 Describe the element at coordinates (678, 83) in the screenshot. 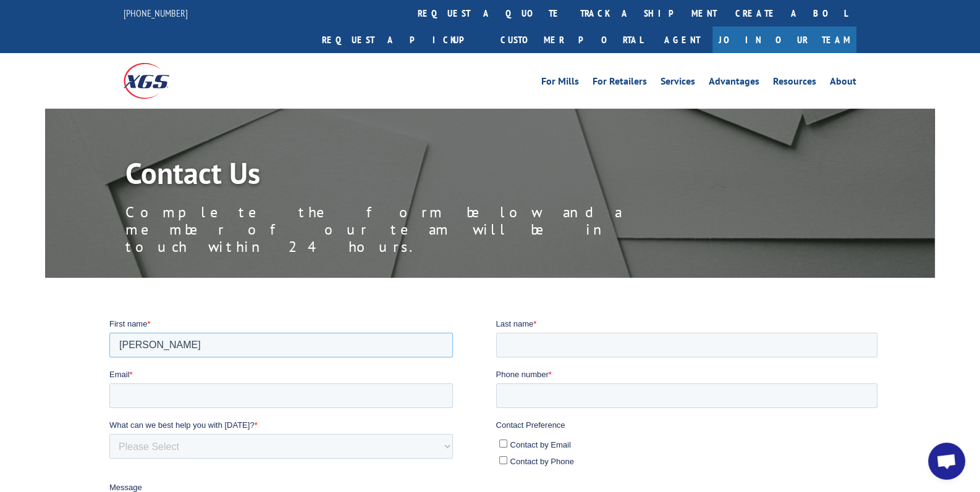

I see `a: Services` at that location.